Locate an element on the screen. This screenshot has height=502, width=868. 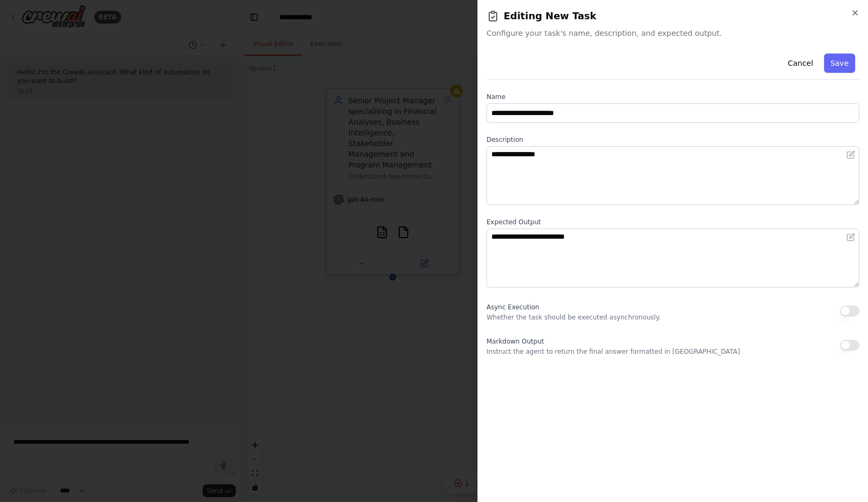
span: Configure your task's name, description, and expected output. is located at coordinates (673, 33).